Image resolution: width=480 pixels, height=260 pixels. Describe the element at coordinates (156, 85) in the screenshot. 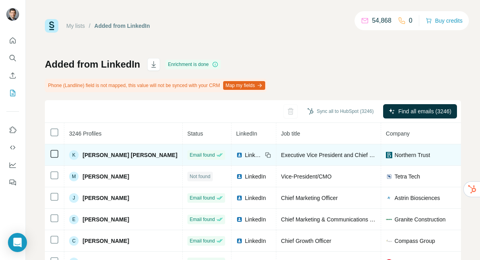

I see `div: Phone (Landline) field is not mapped, this value will not be synced with your CRM` at that location.